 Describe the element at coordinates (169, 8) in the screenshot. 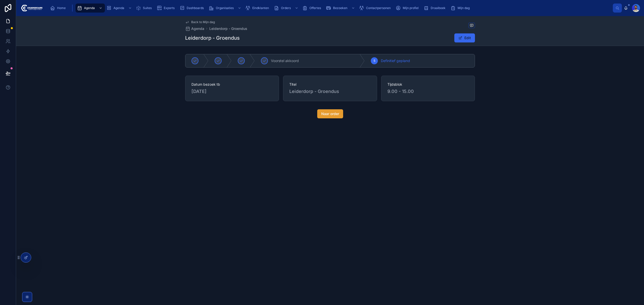

I see `span: Exports` at that location.